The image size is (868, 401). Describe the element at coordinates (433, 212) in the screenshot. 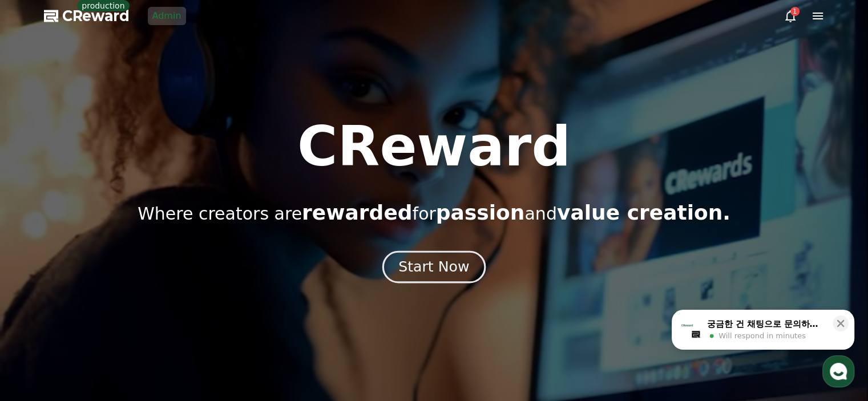

I see `p: Where creators are for and` at that location.